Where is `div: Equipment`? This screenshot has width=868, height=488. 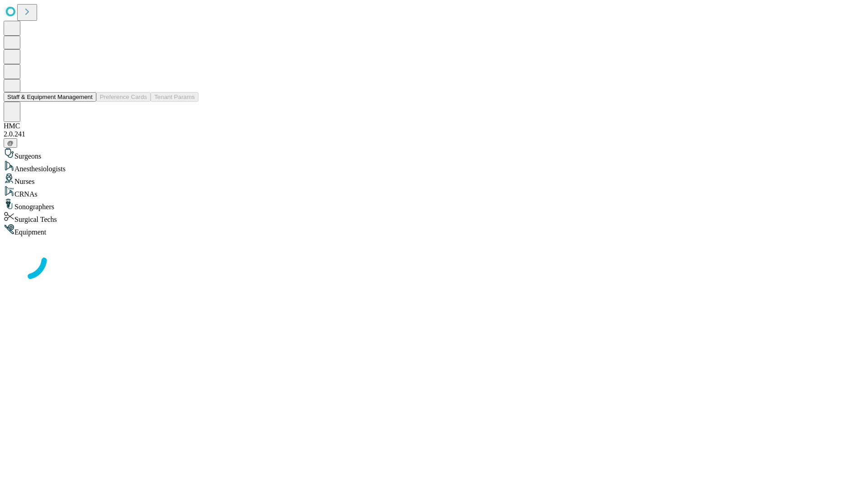 div: Equipment is located at coordinates (434, 230).